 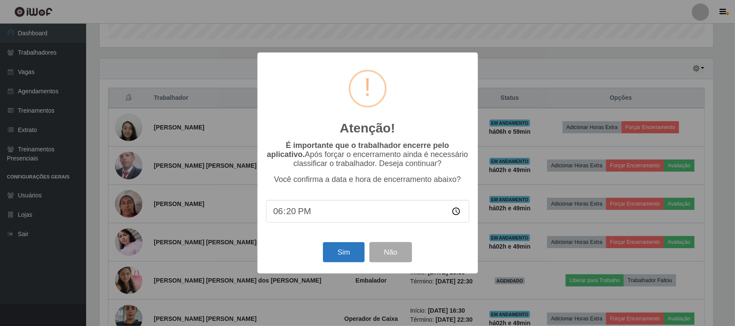 I want to click on button: Sim, so click(x=343, y=252).